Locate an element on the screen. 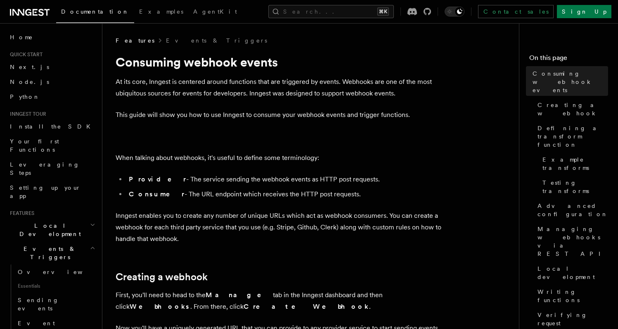 The height and width of the screenshot is (329, 618). strong: Manage is located at coordinates (239, 294).